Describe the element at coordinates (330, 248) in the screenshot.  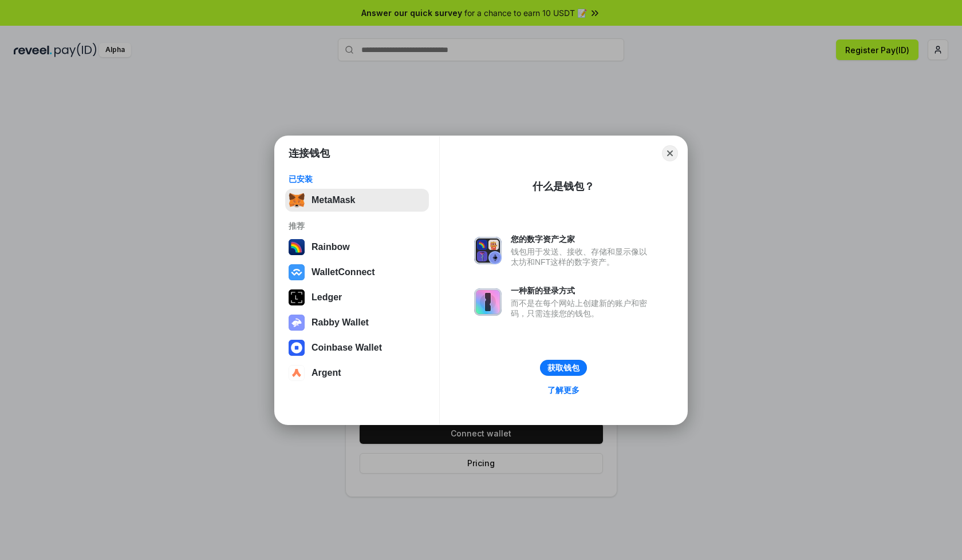
I see `div: Rainbow` at that location.